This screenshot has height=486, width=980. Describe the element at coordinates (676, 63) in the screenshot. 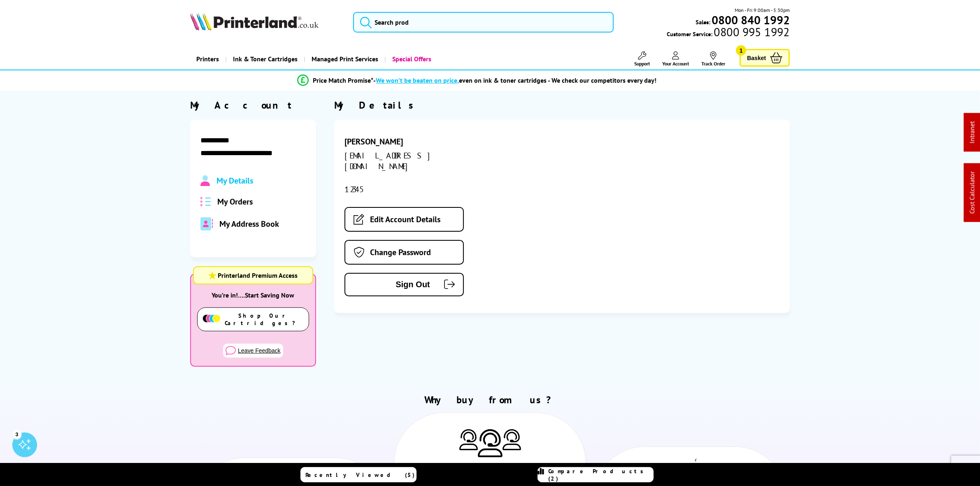

I see `span: Your Account` at that location.